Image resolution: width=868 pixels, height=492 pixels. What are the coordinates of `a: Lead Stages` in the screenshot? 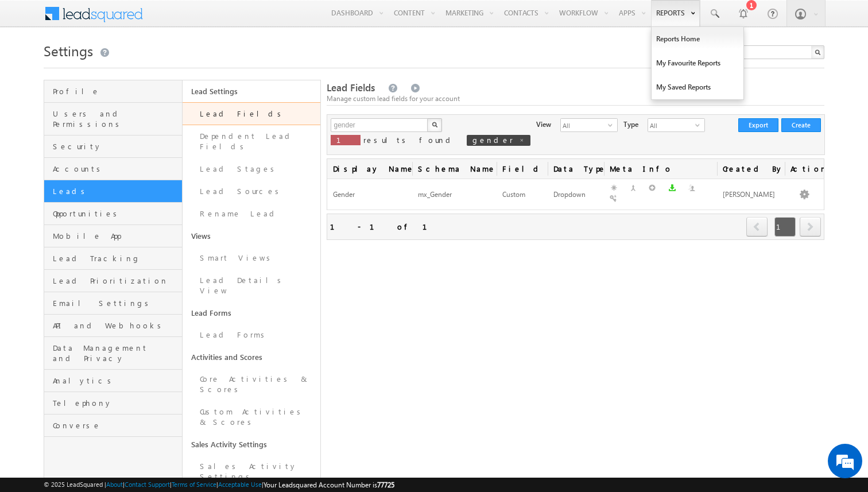 It's located at (251, 169).